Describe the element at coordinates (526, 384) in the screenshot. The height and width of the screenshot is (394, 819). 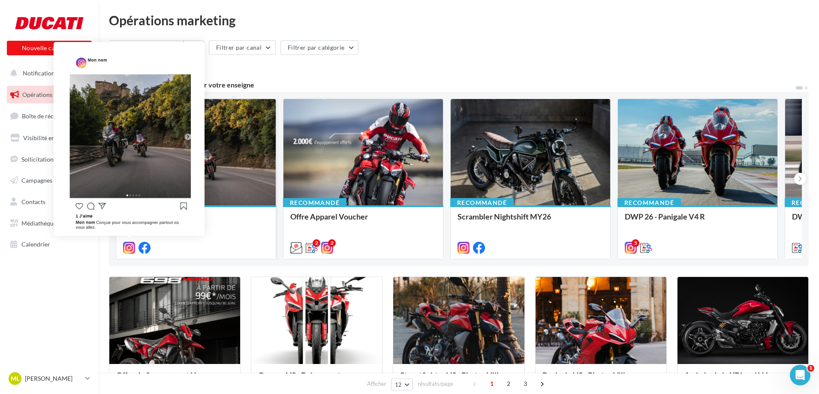
I see `span: 3` at that location.